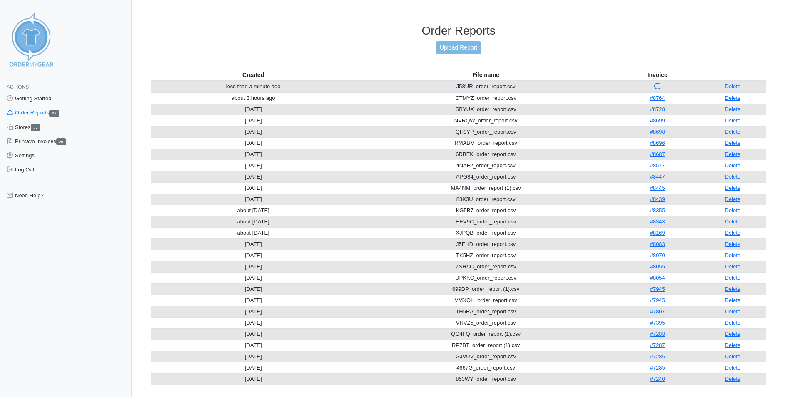  What do you see at coordinates (485, 199) in the screenshot?
I see `td: 83K3U_order_report.csv` at bounding box center [485, 199].